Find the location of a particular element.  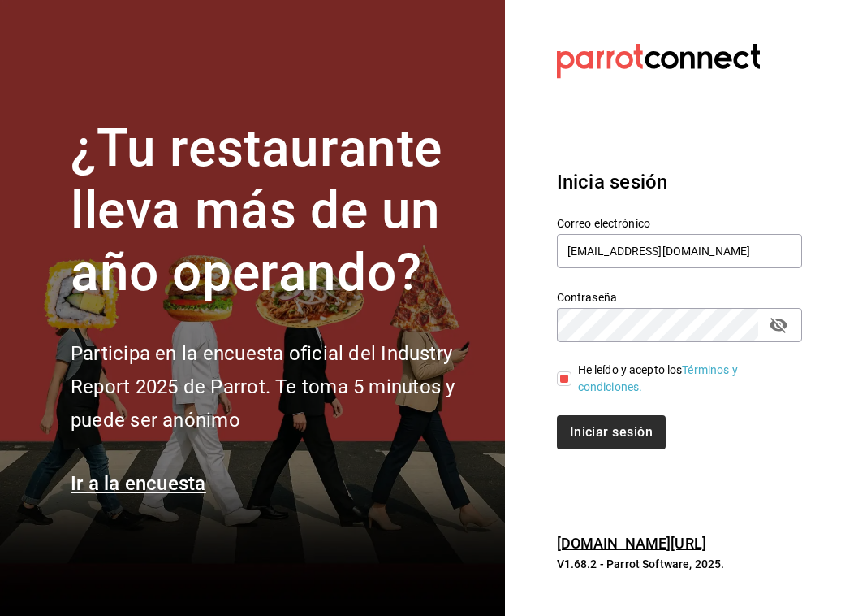

h1: ¿Tu restaurante lleva más de un año operando? is located at coordinates (278, 211).